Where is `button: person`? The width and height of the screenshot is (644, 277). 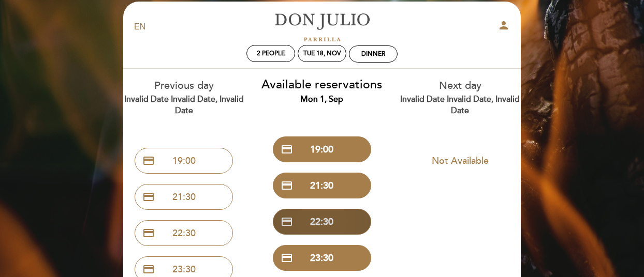
button: person is located at coordinates (504, 27).